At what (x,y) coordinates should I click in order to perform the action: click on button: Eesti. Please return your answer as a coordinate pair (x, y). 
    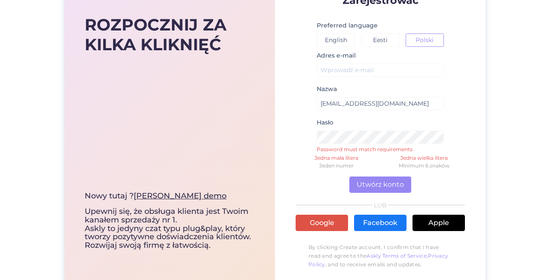
    Looking at the image, I should click on (380, 40).